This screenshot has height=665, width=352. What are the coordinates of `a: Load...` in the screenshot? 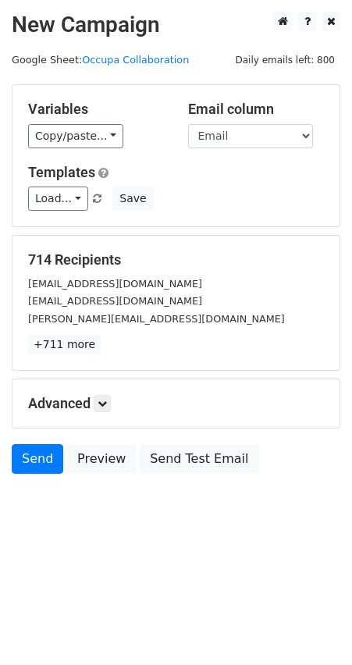 It's located at (58, 198).